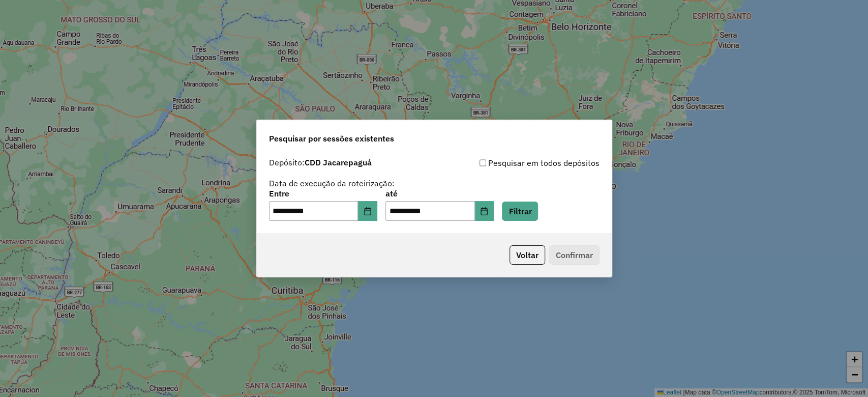 This screenshot has height=397, width=868. What do you see at coordinates (516, 163) in the screenshot?
I see `div: Pesquisar em todos depósitos` at bounding box center [516, 163].